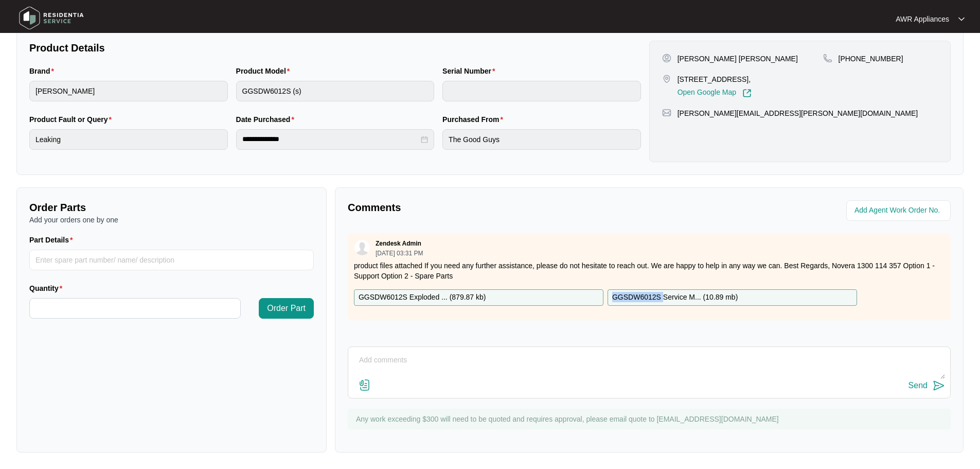 The width and height of the screenshot is (980, 469). I want to click on input: Product Model, so click(335, 91).